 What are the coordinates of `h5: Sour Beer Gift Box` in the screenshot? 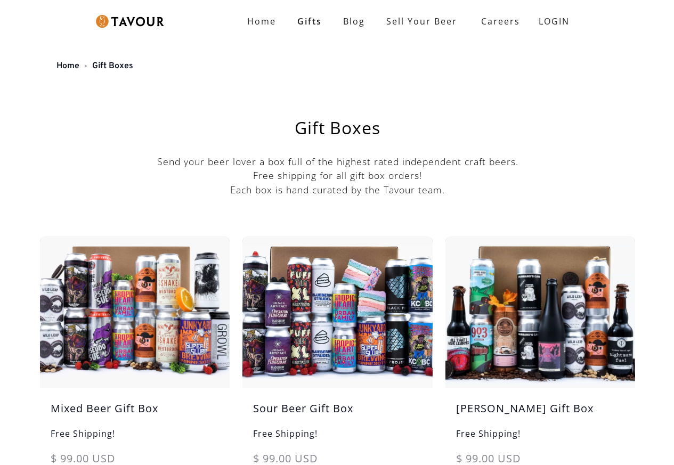 It's located at (337, 414).